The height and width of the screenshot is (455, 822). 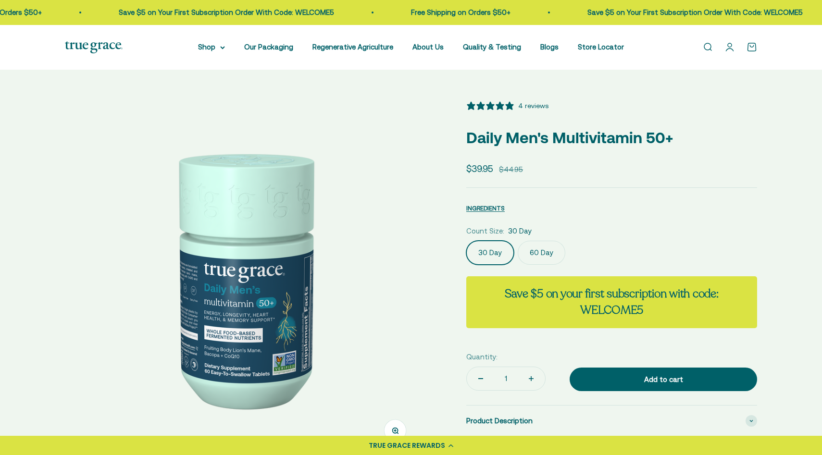 What do you see at coordinates (407, 445) in the screenshot?
I see `div: TRUE GRACE REWARDS` at bounding box center [407, 445].